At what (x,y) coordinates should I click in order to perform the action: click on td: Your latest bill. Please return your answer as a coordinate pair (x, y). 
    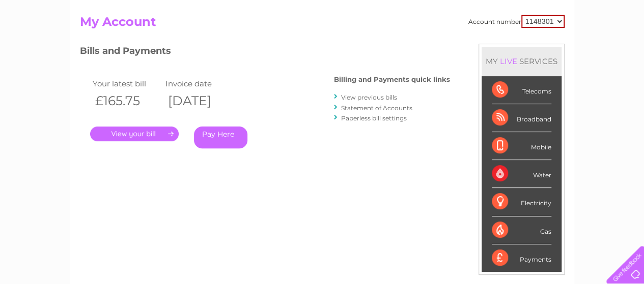
    Looking at the image, I should click on (127, 84).